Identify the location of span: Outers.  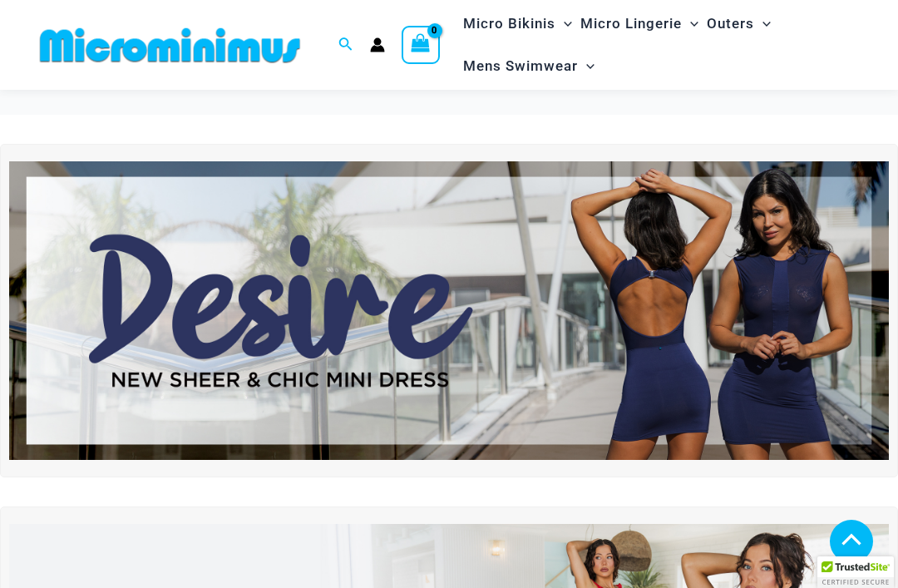
(731, 23).